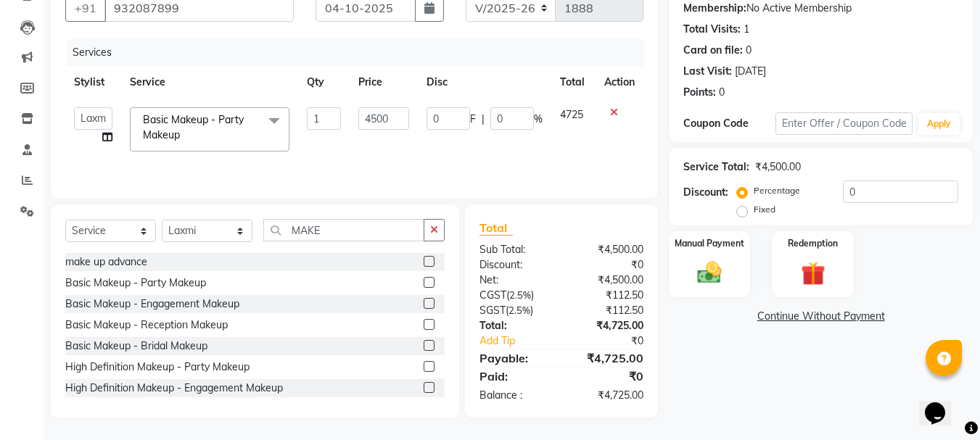 The image size is (980, 440). Describe the element at coordinates (493, 295) in the screenshot. I see `span: CGST` at that location.